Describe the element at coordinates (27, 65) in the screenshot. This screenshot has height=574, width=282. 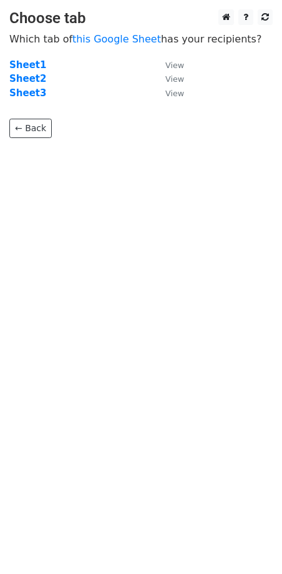
I see `strong: Sheet1` at that location.